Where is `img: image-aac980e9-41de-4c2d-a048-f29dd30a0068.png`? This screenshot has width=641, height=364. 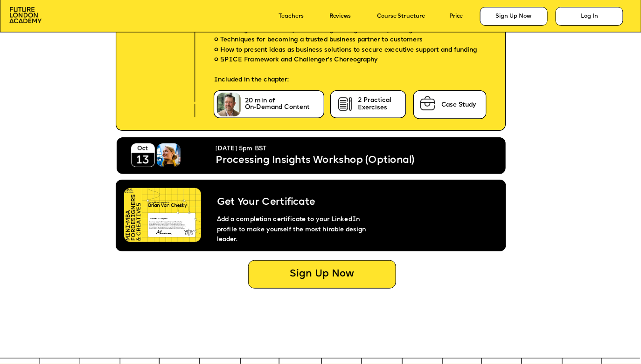 img: image-aac980e9-41de-4c2d-a048-f29dd30a0068.png is located at coordinates (25, 15).